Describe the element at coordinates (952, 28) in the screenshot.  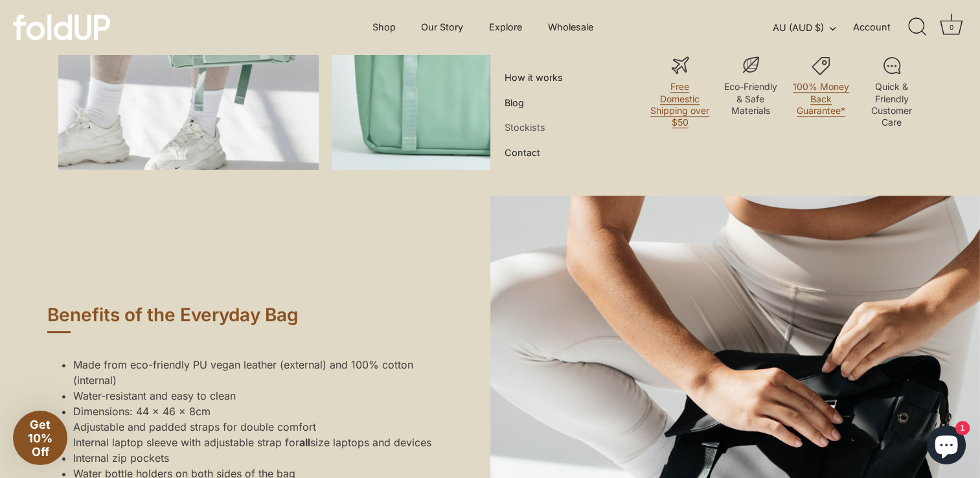
I see `a: Cart` at that location.